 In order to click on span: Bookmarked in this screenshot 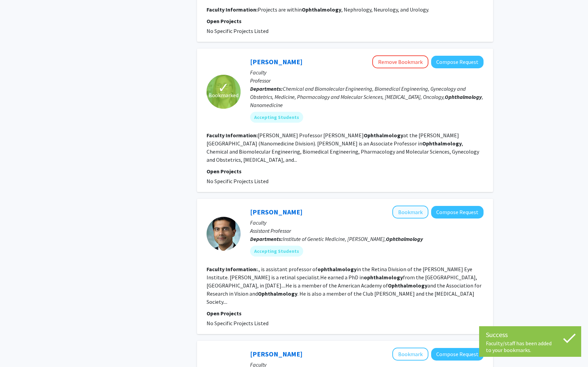, I will do `click(224, 95)`.